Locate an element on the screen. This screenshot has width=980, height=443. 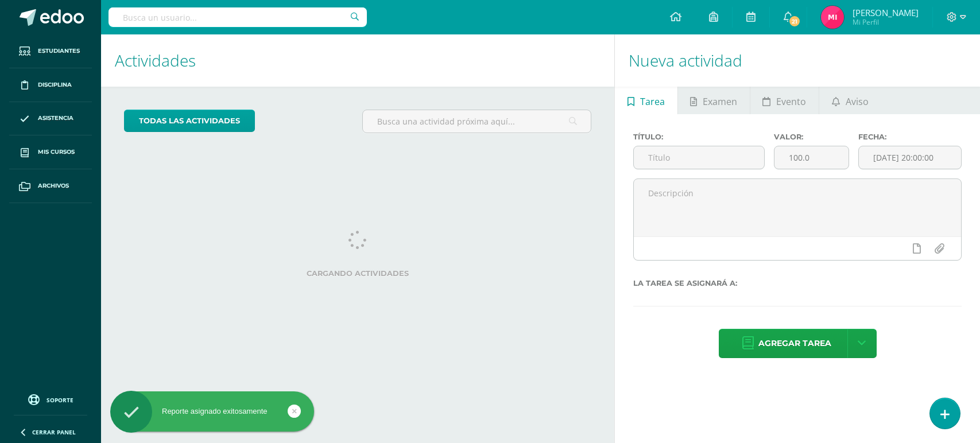
a: Asistencia is located at coordinates (51, 119).